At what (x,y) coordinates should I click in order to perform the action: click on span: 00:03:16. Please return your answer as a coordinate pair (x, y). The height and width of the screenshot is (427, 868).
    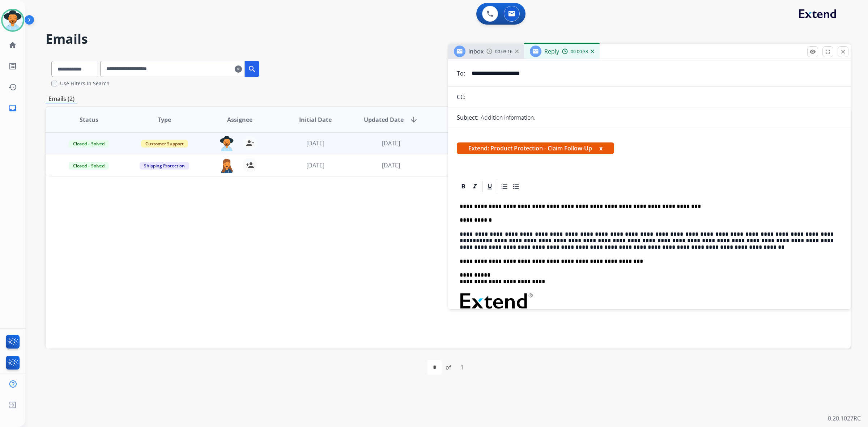
    Looking at the image, I should click on (504, 51).